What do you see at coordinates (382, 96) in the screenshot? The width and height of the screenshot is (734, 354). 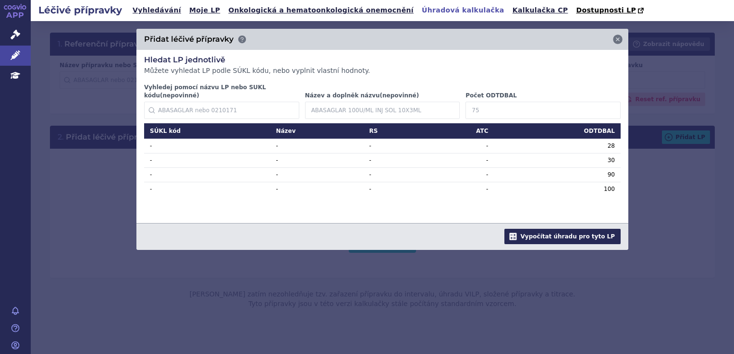 I see `label: Název a doplněk názvu` at bounding box center [382, 96].